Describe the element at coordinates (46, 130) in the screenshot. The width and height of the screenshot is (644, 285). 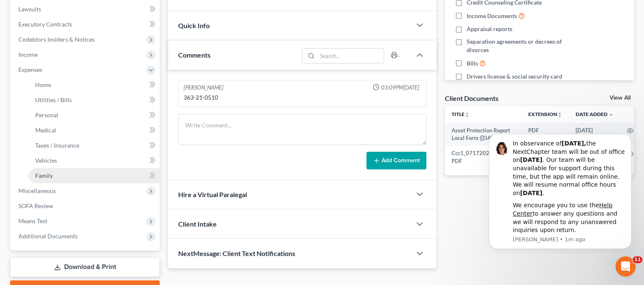
I see `span: Medical` at that location.